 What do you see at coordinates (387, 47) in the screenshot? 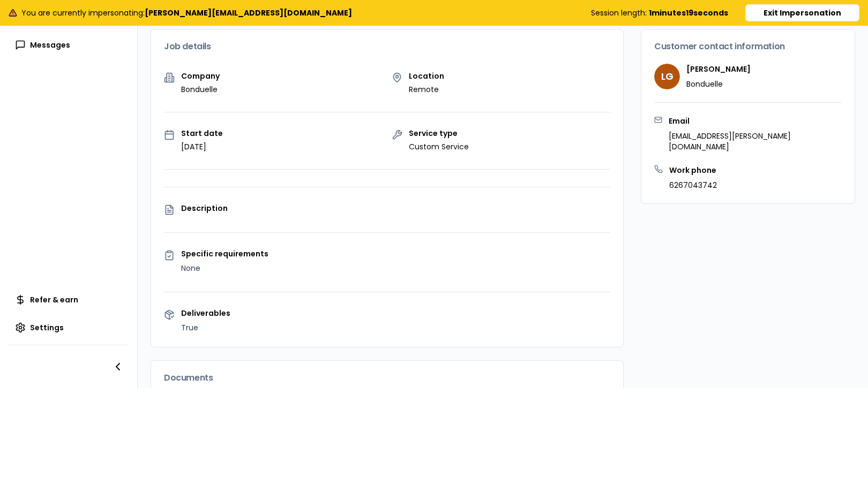
I see `h3: Job details` at bounding box center [387, 47].